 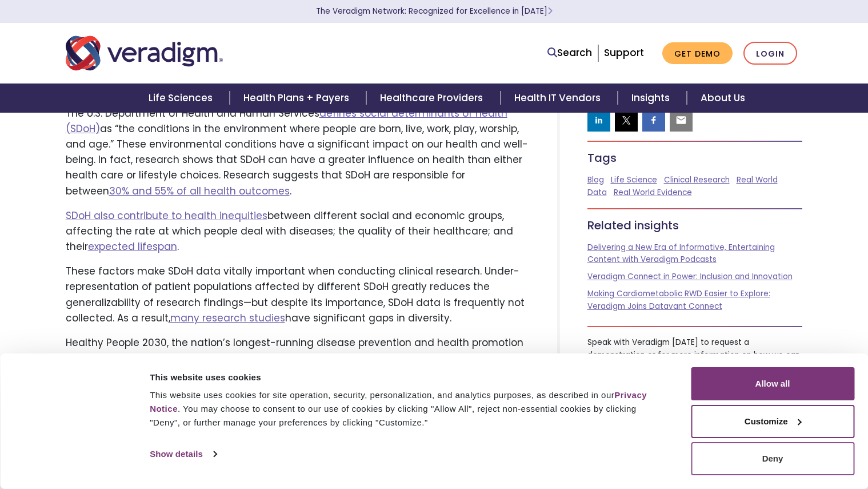 I want to click on a: Life Science, so click(x=634, y=179).